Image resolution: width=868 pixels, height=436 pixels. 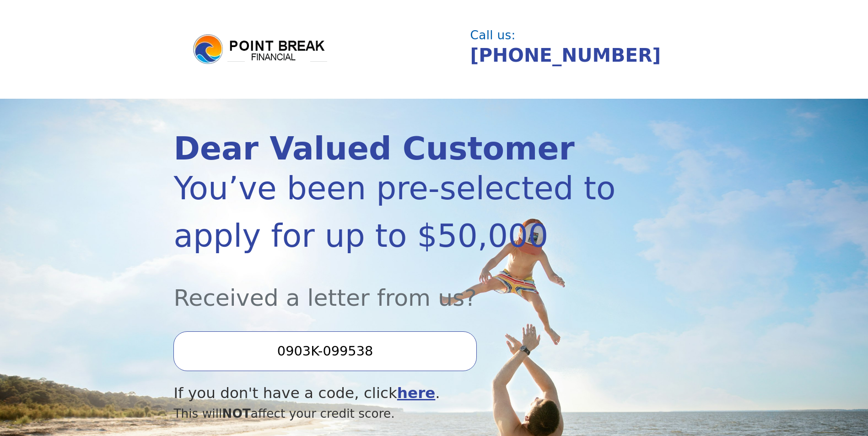 What do you see at coordinates (395, 287) in the screenshot?
I see `div: Received a letter from us?` at bounding box center [395, 287].